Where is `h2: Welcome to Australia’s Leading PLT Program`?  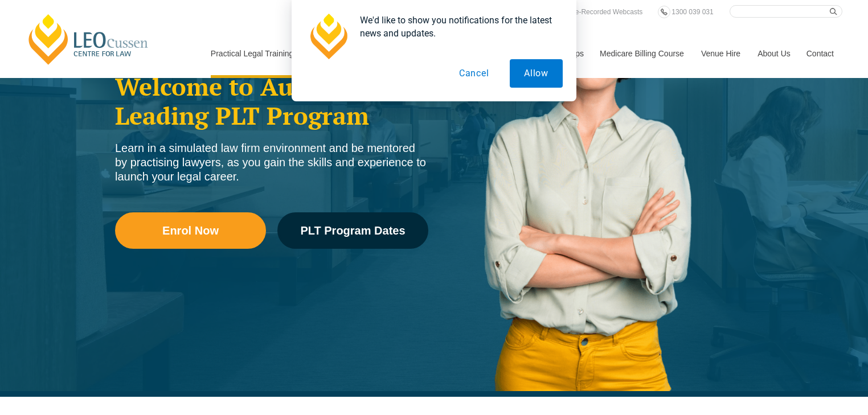 h2: Welcome to Australia’s Leading PLT Program is located at coordinates (271, 101).